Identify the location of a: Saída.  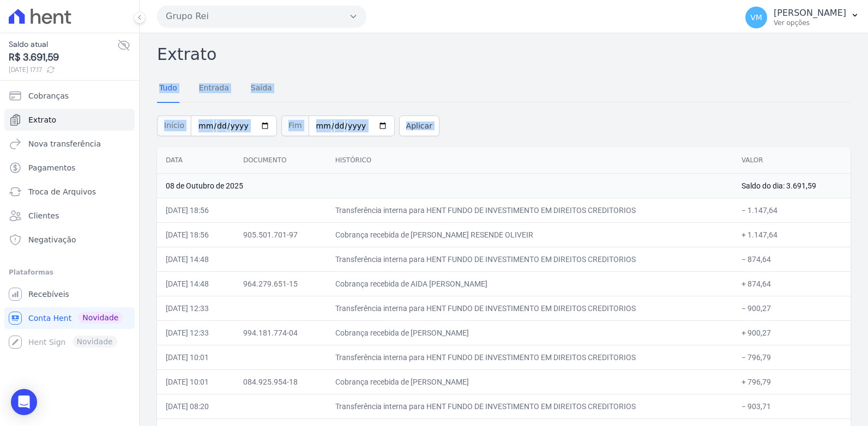
(261, 89).